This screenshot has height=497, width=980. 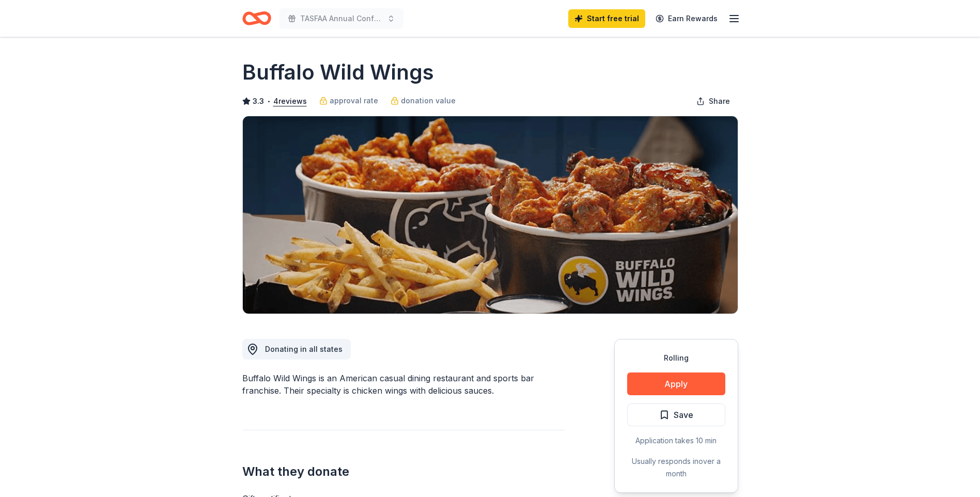 What do you see at coordinates (676, 415) in the screenshot?
I see `button: Save` at bounding box center [676, 415].